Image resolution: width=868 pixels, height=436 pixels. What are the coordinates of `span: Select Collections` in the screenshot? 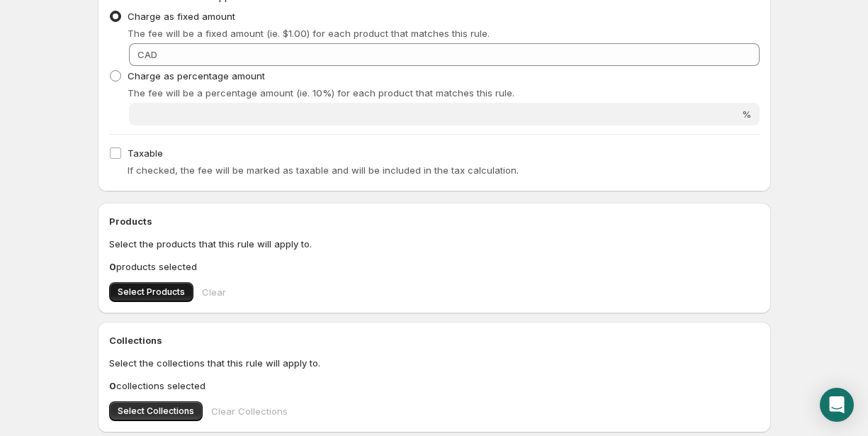 It's located at (156, 411).